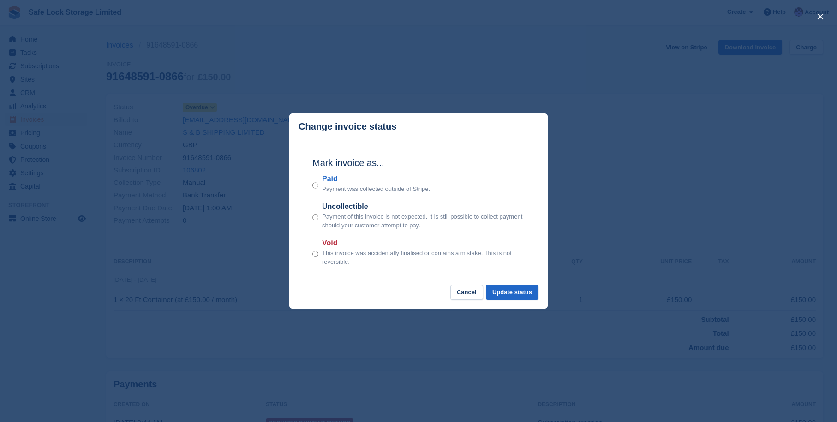 Image resolution: width=837 pixels, height=422 pixels. What do you see at coordinates (376, 189) in the screenshot?
I see `p: Payment was collected outside of Stripe.` at bounding box center [376, 189].